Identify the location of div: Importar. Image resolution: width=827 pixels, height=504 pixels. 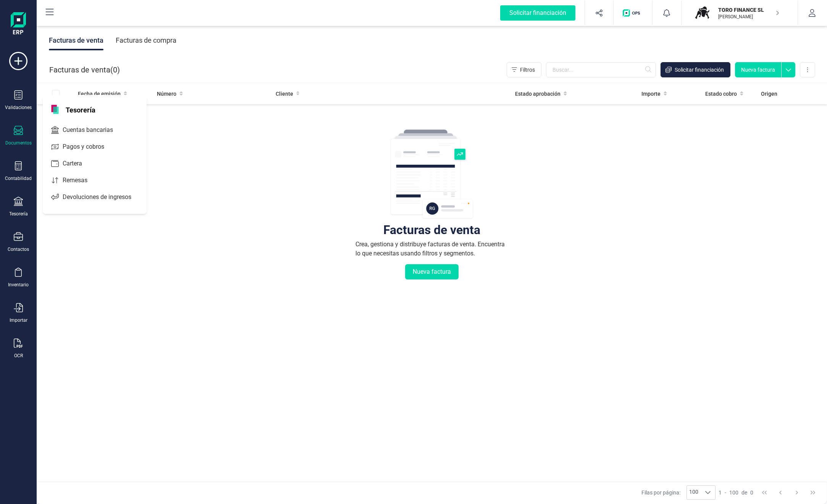
(18, 320).